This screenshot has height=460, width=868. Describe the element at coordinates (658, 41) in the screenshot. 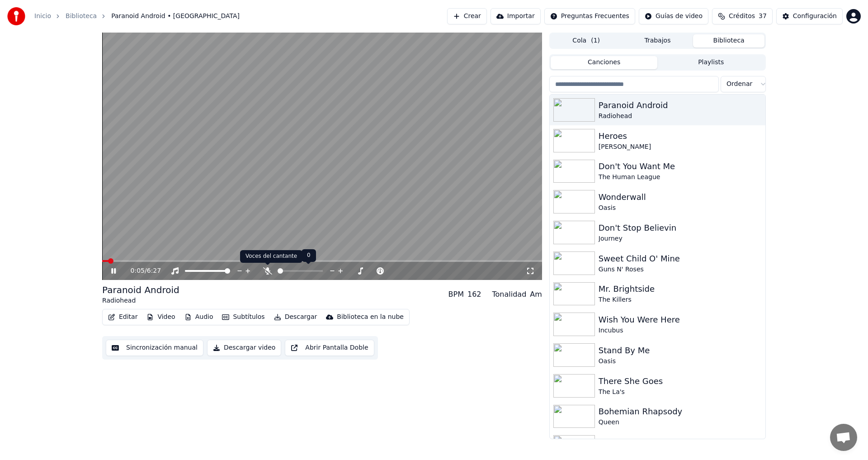

I see `button: Trabajos` at that location.